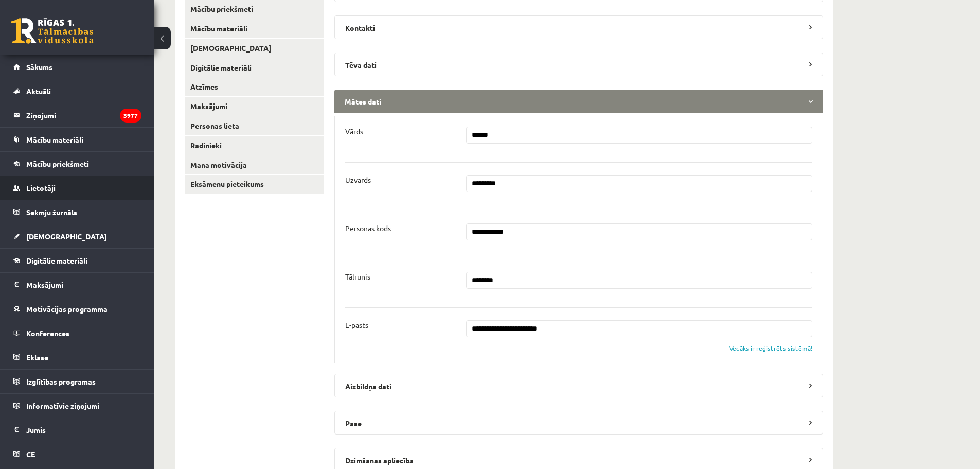 This screenshot has width=980, height=469. I want to click on legend: Kontakti, so click(579, 27).